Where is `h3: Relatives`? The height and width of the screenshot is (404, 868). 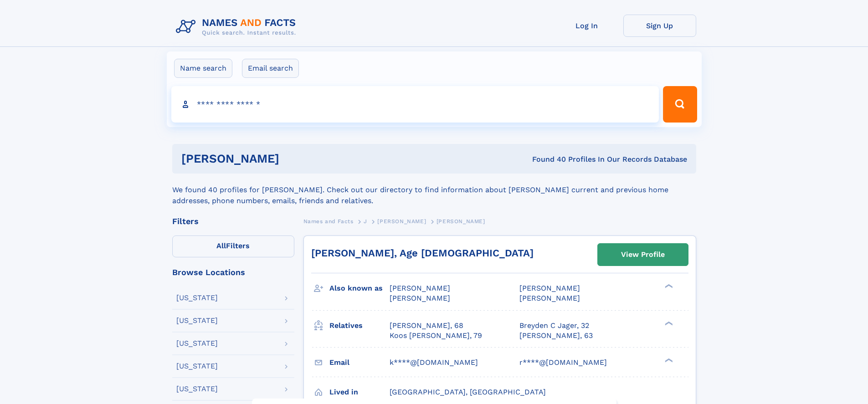 h3: Relatives is located at coordinates (359, 326).